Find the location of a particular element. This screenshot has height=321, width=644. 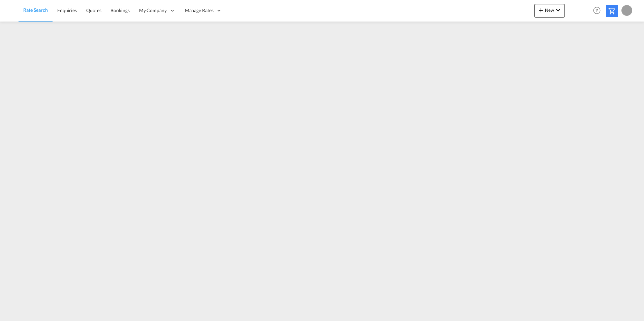

span: Enquiries is located at coordinates (67, 10).